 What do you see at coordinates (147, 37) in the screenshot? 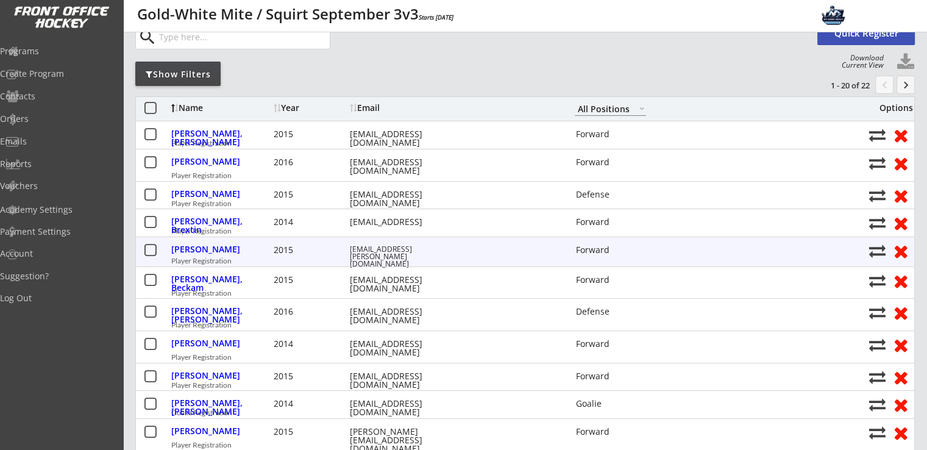
I see `button: search` at bounding box center [147, 37].